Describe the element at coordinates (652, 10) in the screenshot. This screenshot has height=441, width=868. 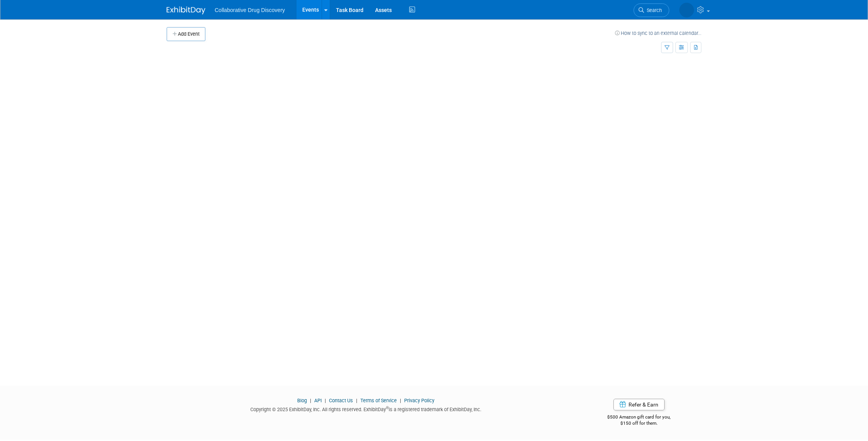
I see `a: Search` at that location.